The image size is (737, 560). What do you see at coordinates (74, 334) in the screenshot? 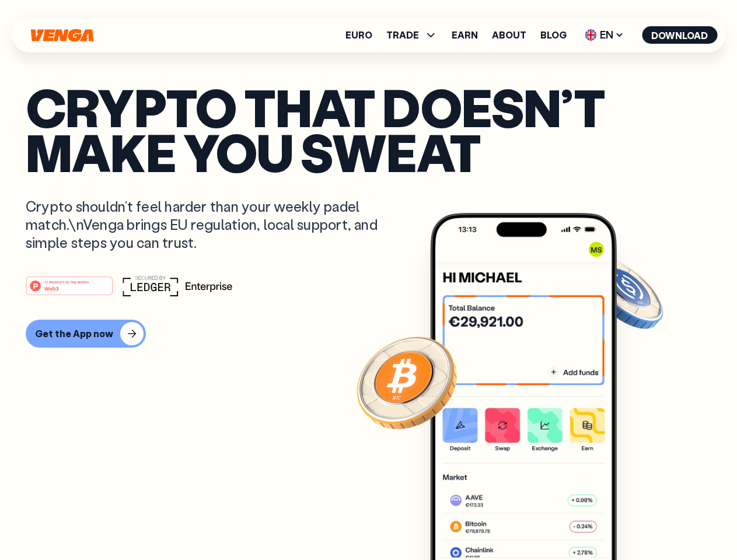
I see `div: Get the App now` at bounding box center [74, 334].